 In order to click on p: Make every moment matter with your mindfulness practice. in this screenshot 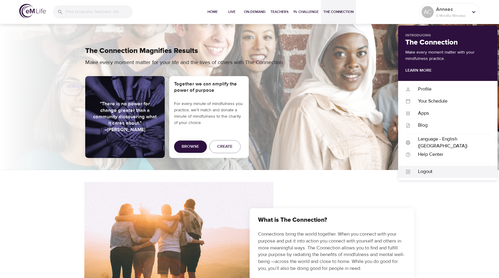, I will do `click(447, 56)`.